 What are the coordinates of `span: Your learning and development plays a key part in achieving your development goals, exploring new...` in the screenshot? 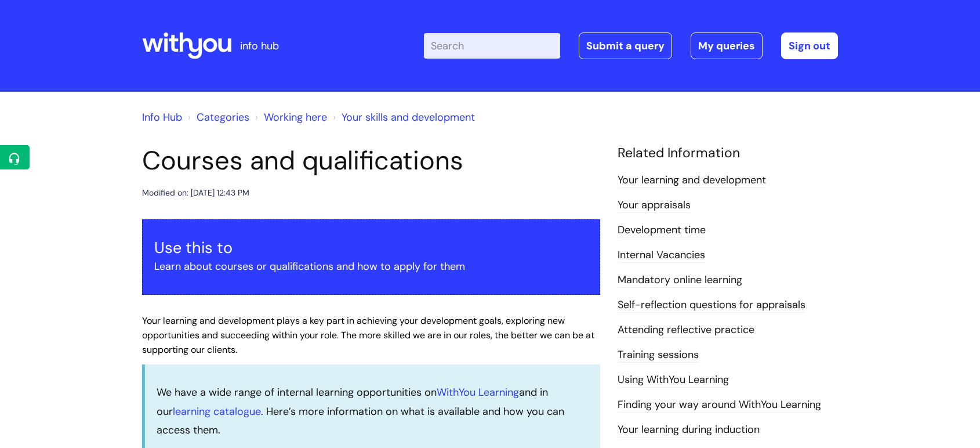 It's located at (368, 334).